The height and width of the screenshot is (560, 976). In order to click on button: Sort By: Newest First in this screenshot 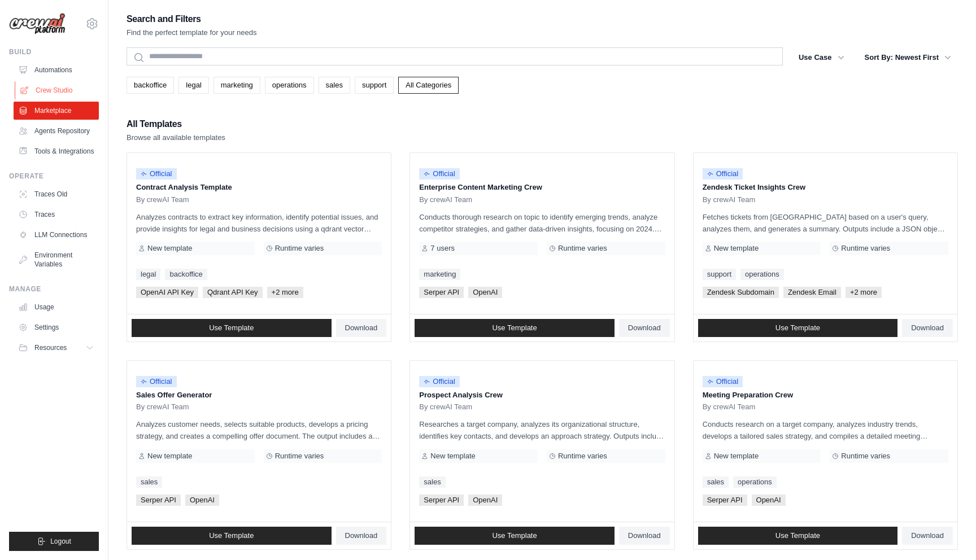, I will do `click(907, 58)`.